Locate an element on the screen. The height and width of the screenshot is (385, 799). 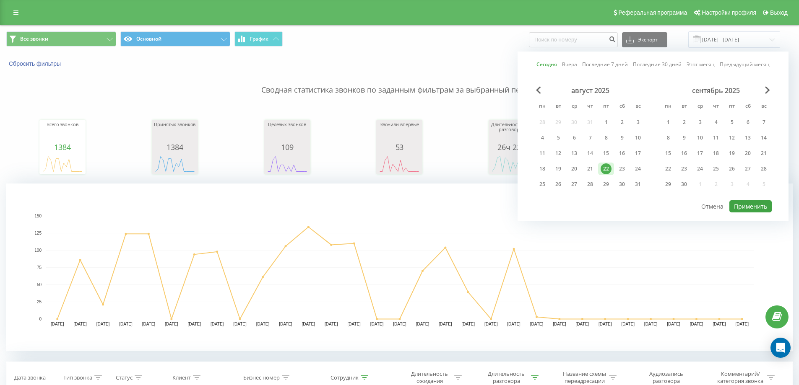
div: 25 is located at coordinates (542, 184).